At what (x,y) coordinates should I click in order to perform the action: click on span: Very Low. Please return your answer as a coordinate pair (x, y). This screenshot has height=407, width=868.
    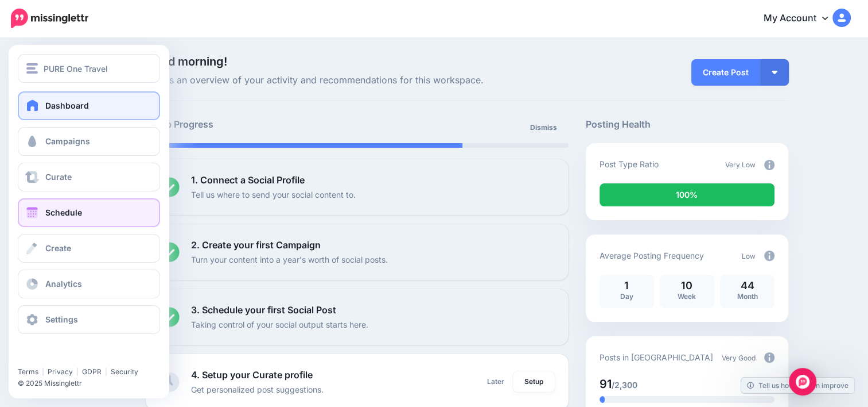
    Looking at the image, I should click on (741, 164).